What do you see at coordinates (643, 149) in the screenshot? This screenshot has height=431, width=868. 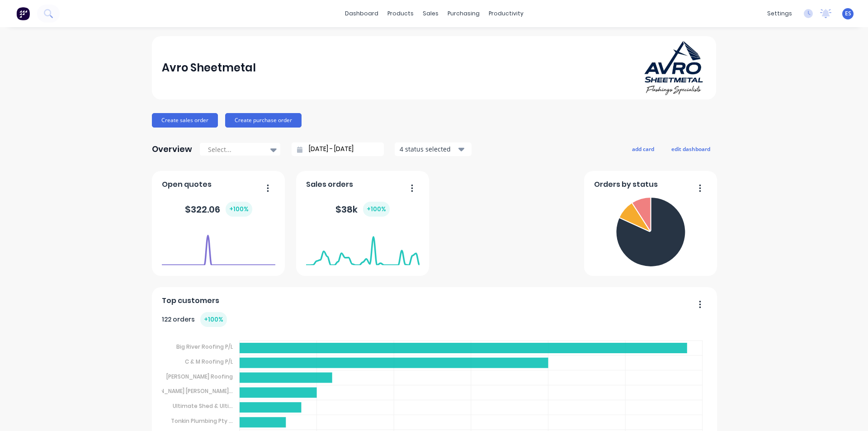 I see `button: add card` at bounding box center [643, 149].